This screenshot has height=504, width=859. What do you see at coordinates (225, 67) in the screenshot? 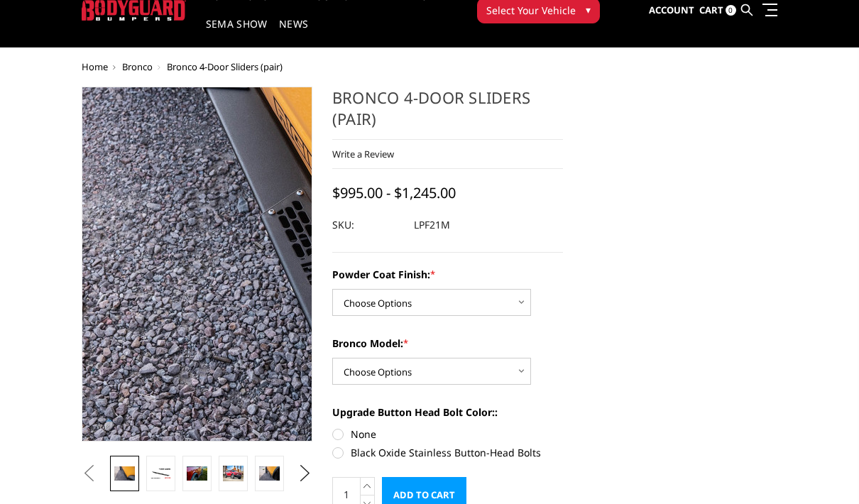
I see `span: Bronco 4-Door Sliders (pair)` at bounding box center [225, 67].